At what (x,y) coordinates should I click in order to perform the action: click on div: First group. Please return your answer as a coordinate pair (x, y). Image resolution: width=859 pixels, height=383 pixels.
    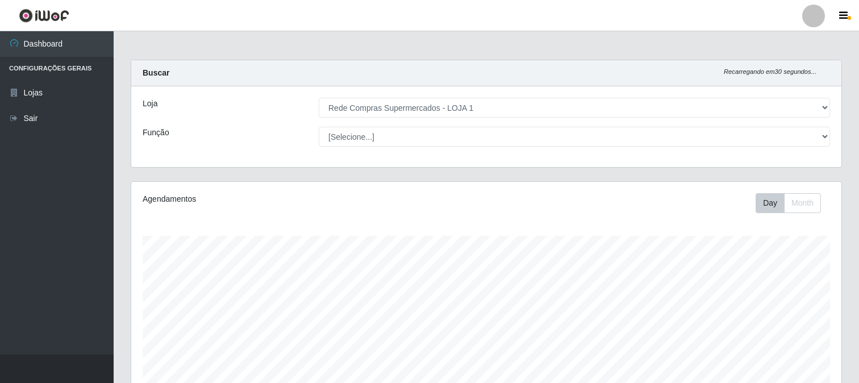
    Looking at the image, I should click on (788, 203).